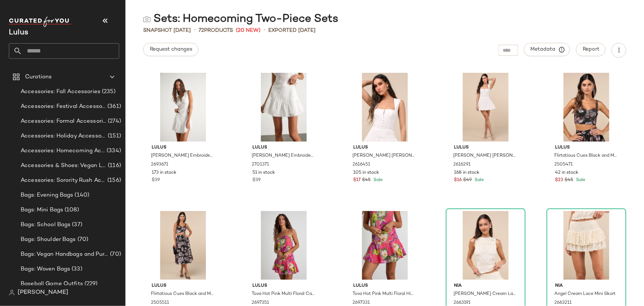 The width and height of the screenshot is (644, 306). Describe the element at coordinates (82, 195) in the screenshot. I see `span: (140)` at that location.